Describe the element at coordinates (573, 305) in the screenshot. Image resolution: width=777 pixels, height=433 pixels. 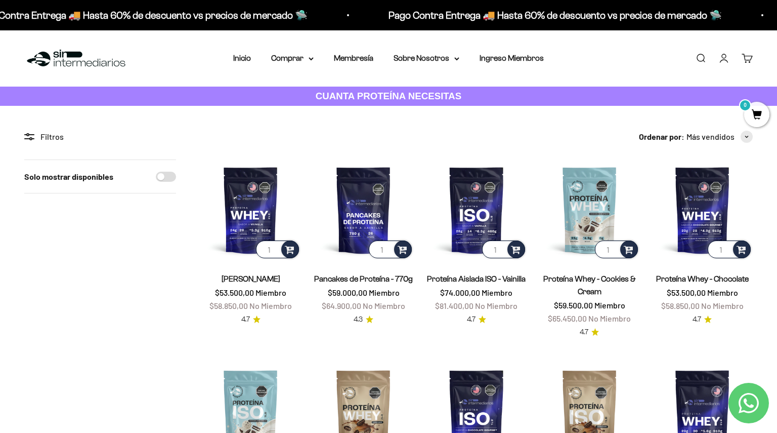
I see `span: $59.500,00` at that location.